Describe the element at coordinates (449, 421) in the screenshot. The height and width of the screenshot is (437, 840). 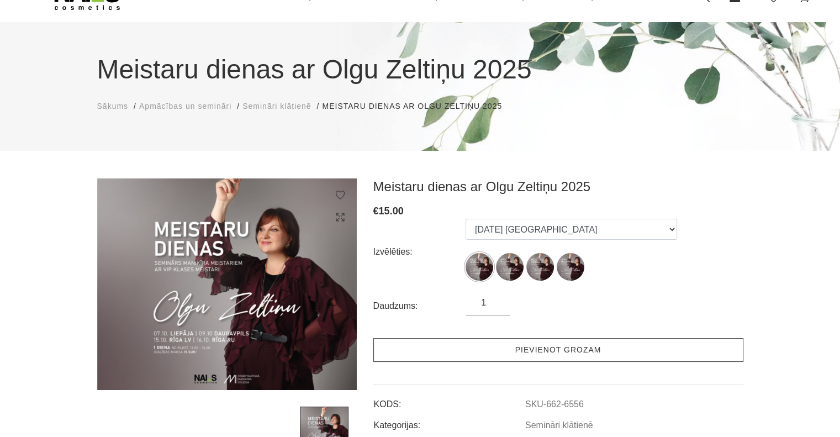
I see `td: Kategorijas:` at that location.